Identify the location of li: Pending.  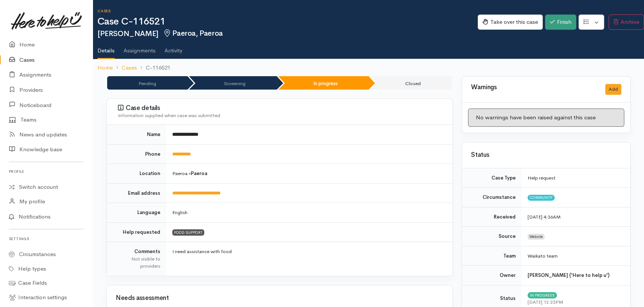
(147, 83).